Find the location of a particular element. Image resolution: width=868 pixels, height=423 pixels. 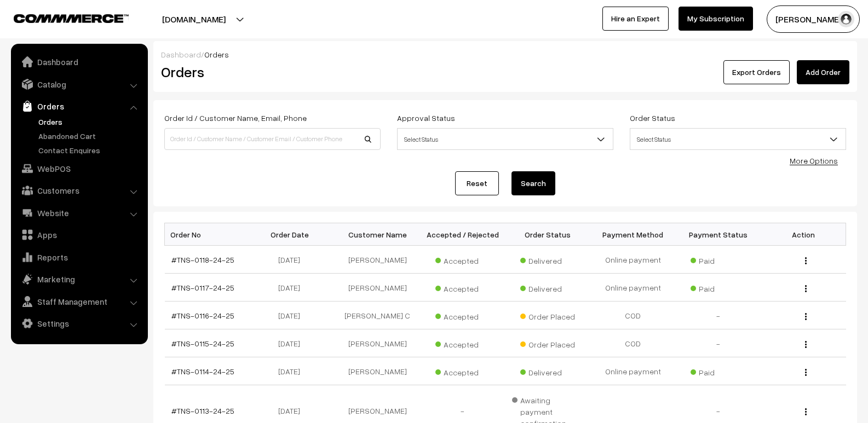

a: Catalog is located at coordinates (79, 84).